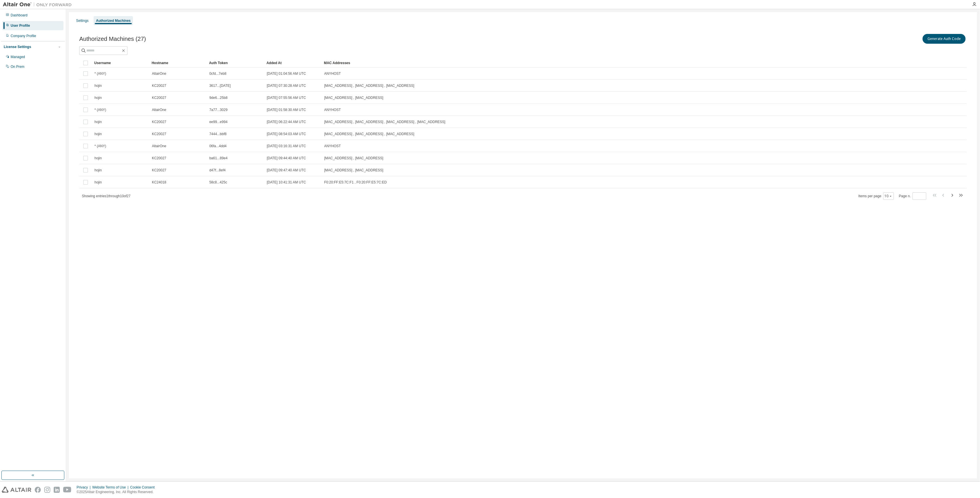 The image size is (980, 498). What do you see at coordinates (16, 489) in the screenshot?
I see `img: altair_logo.svg` at bounding box center [16, 489].